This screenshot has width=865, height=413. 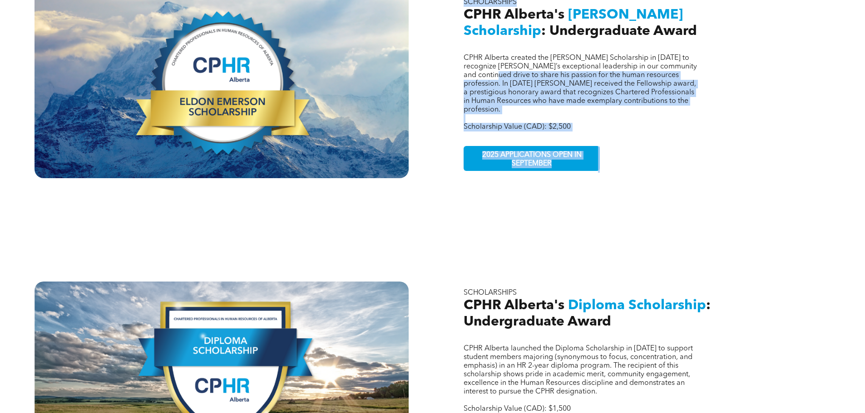 I want to click on span: Diploma Scholarship, so click(x=637, y=306).